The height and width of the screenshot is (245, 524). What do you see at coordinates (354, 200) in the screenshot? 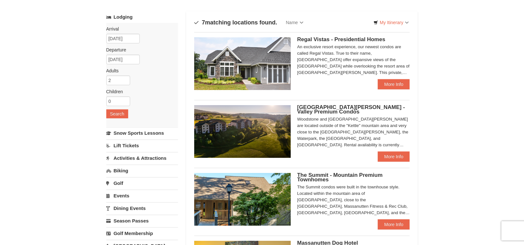
I see `div: The Summit condos were built in the townhouse style. Located within the mountain area of [GEOGRAP...` at bounding box center [354, 200].